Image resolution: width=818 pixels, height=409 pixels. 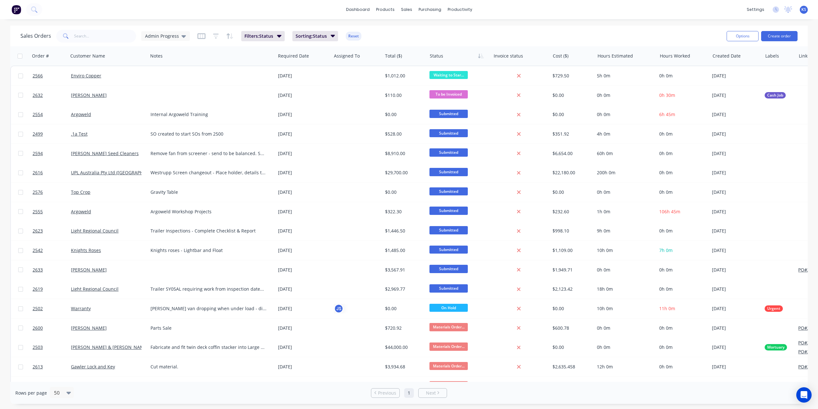 I want to click on span: Cash Job, so click(x=775, y=95).